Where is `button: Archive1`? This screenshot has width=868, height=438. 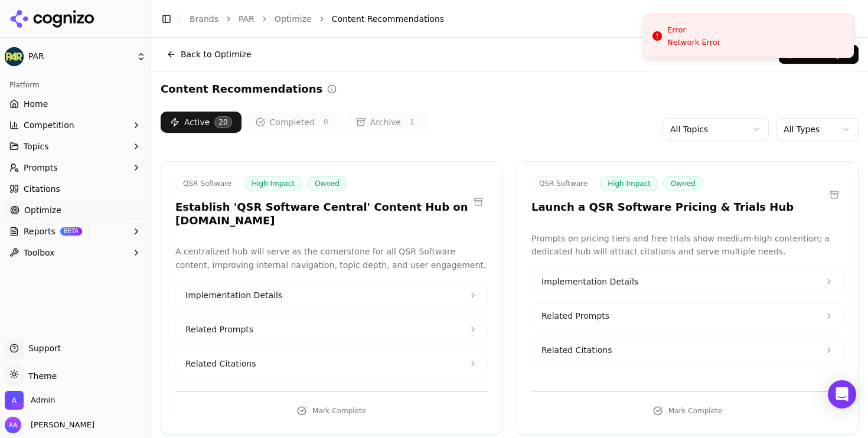
button: Archive1 is located at coordinates (388, 122).